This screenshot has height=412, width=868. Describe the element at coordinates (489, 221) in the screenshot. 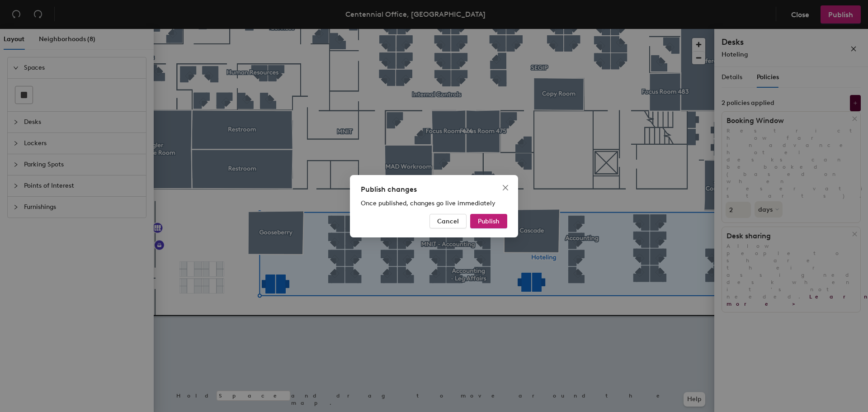

I see `span: Publish` at that location.